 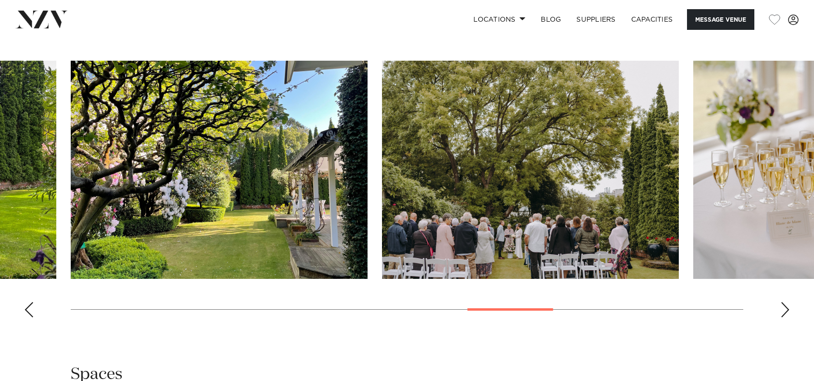 What do you see at coordinates (721, 19) in the screenshot?
I see `button: Message Venue` at bounding box center [721, 19].